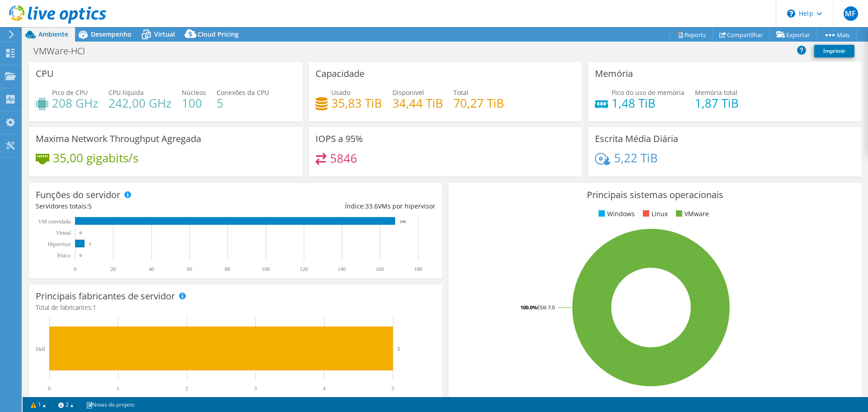  Describe the element at coordinates (654, 214) in the screenshot. I see `li: Linux` at that location.